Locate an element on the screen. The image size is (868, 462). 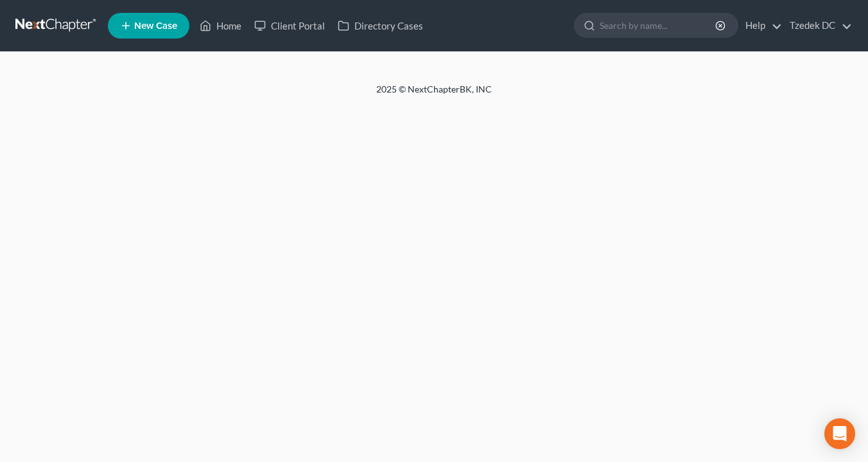
span: New Case is located at coordinates (155, 26).